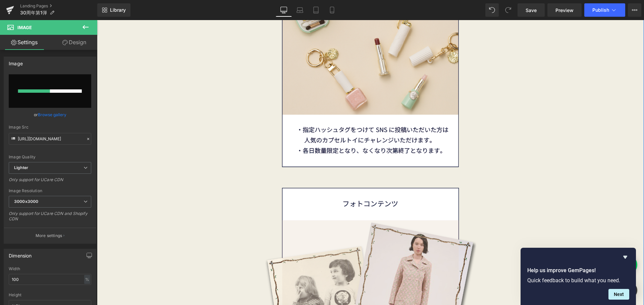 This screenshot has width=644, height=305. I want to click on b: 3000x3000, so click(26, 202).